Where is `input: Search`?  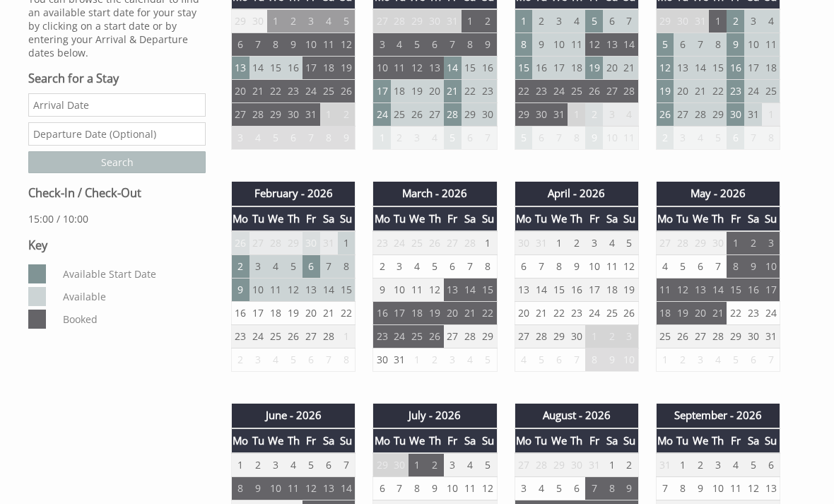
input: Search is located at coordinates (117, 162).